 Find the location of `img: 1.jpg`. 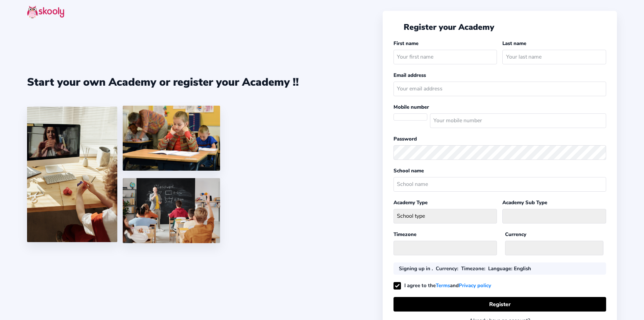

img: 1.jpg is located at coordinates (72, 174).